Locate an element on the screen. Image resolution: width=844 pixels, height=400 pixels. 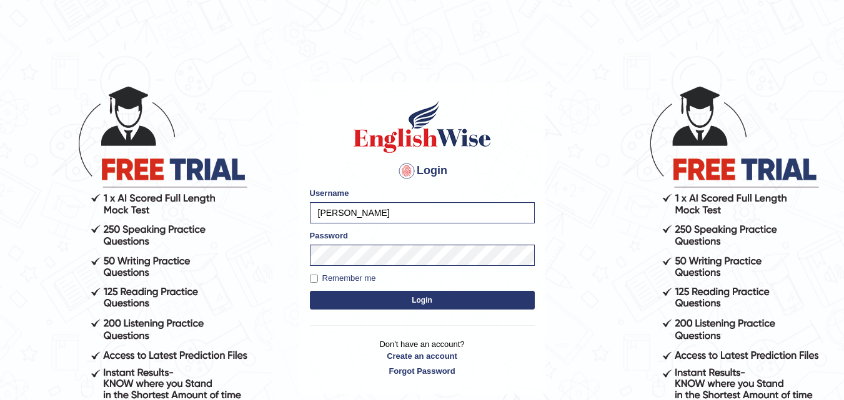
p: Don't have an account? is located at coordinates (422, 358).